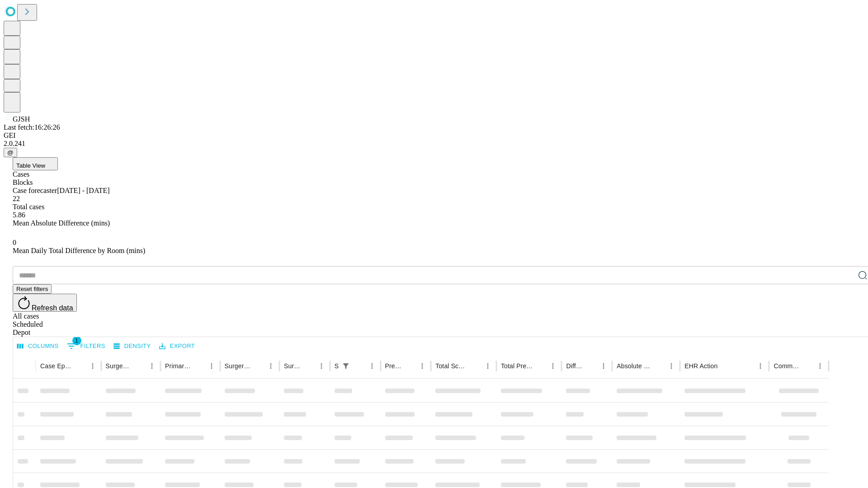  I want to click on div: 1 active filter, so click(346, 366).